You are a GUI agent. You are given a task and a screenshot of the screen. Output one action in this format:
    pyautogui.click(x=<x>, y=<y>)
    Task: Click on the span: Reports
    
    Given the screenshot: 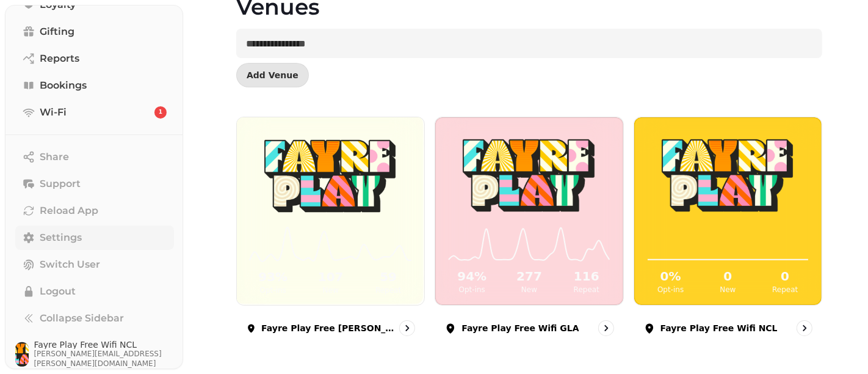 What is the action you would take?
    pyautogui.click(x=59, y=59)
    